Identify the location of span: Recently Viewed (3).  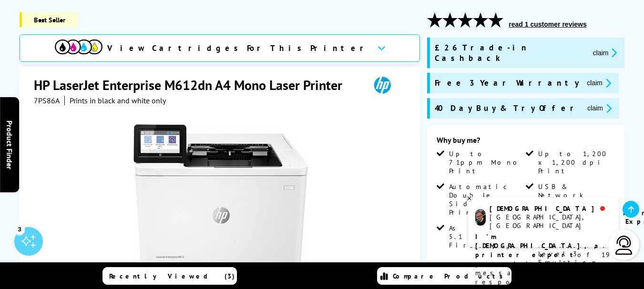
(172, 276).